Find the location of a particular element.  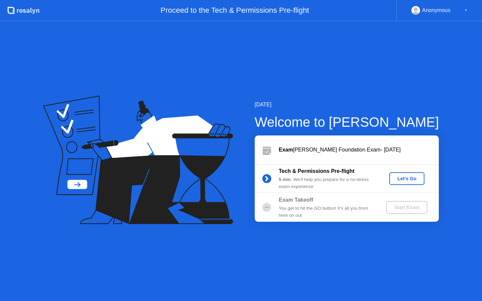

div: Let's Go is located at coordinates (406, 179).